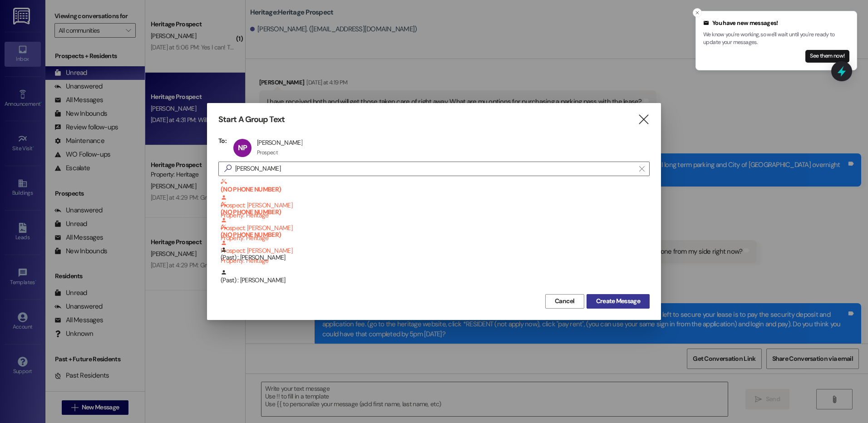  Describe the element at coordinates (565, 301) in the screenshot. I see `span: Cancel` at that location.